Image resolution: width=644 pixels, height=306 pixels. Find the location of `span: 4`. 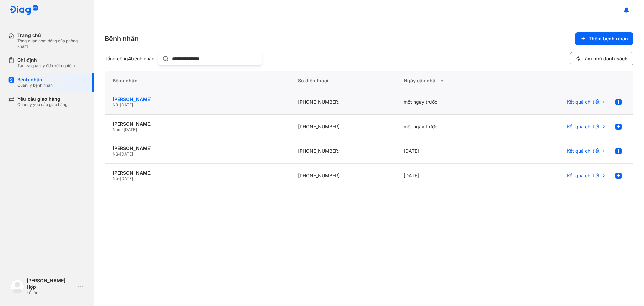

span: 4 is located at coordinates (130, 58).